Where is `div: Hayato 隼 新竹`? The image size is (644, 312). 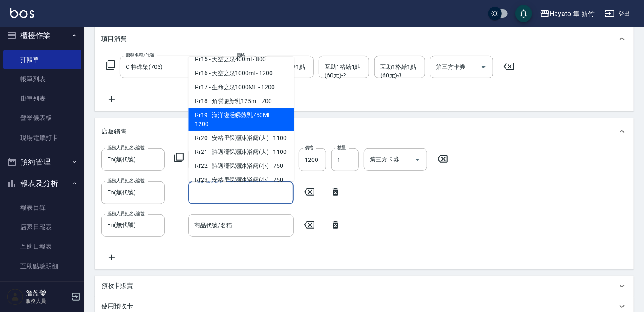 div: Hayato 隼 新竹 is located at coordinates (572, 13).